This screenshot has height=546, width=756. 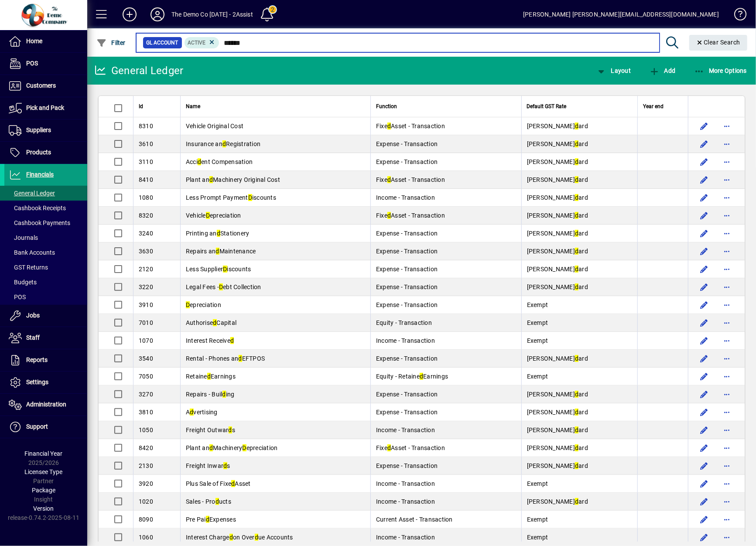 I want to click on span: A vertising, so click(x=202, y=412).